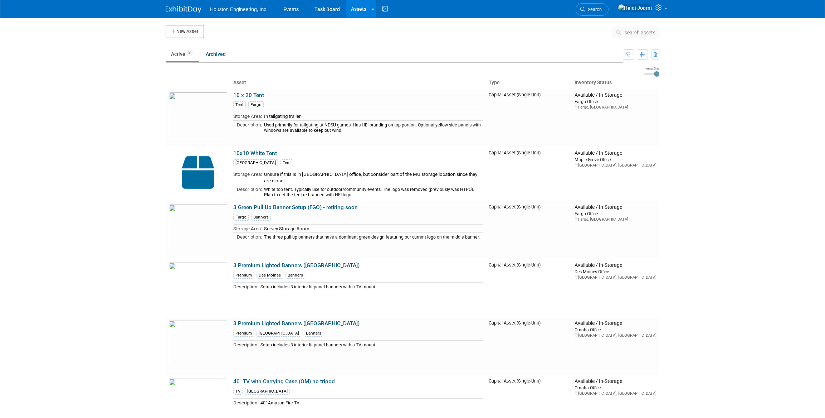 This screenshot has width=825, height=418. What do you see at coordinates (615, 159) in the screenshot?
I see `div: Maple Grove Office` at bounding box center [615, 159].